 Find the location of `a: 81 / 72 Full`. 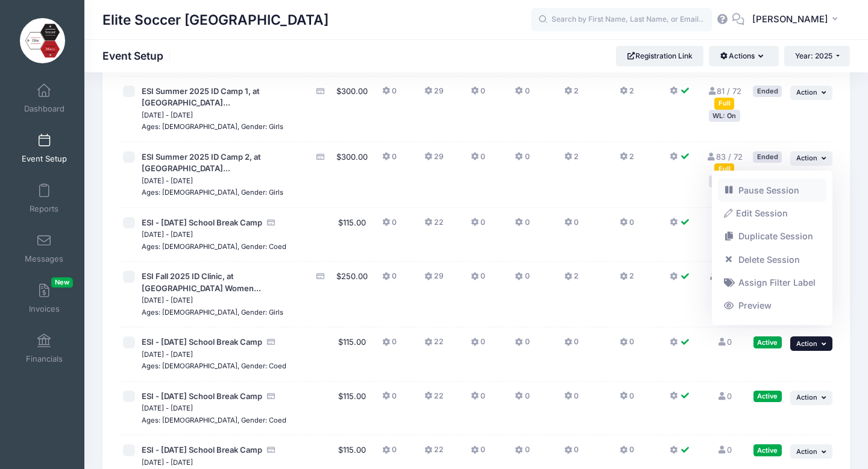

a: 81 / 72 Full is located at coordinates (724, 97).